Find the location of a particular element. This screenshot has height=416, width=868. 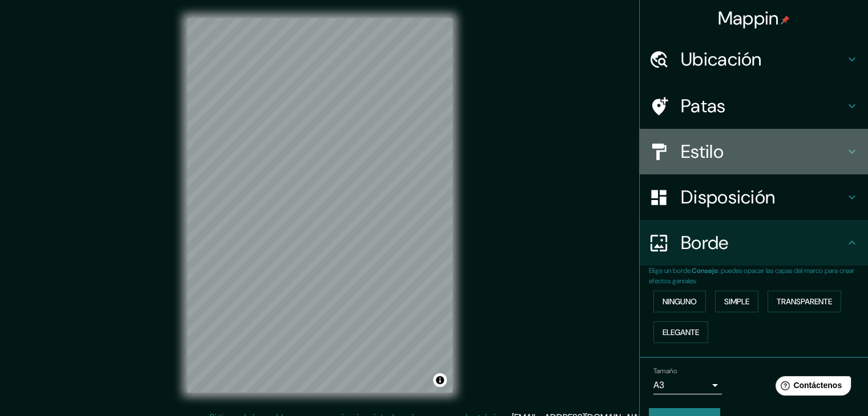

button: Simple is located at coordinates (737, 301).